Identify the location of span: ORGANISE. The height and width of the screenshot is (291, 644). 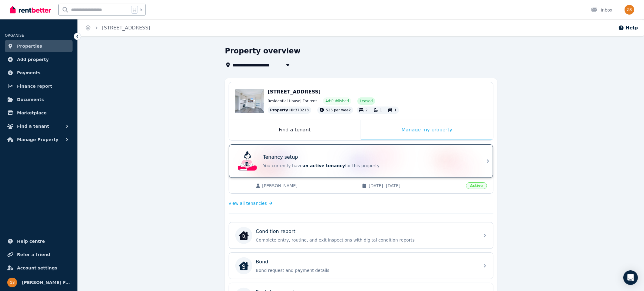
(14, 36).